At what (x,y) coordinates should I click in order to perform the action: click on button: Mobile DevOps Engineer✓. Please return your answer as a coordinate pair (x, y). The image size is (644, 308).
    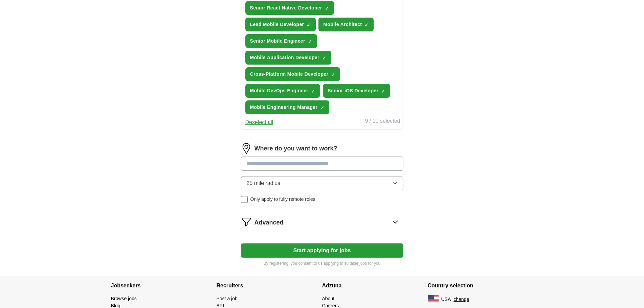
    Looking at the image, I should click on (283, 91).